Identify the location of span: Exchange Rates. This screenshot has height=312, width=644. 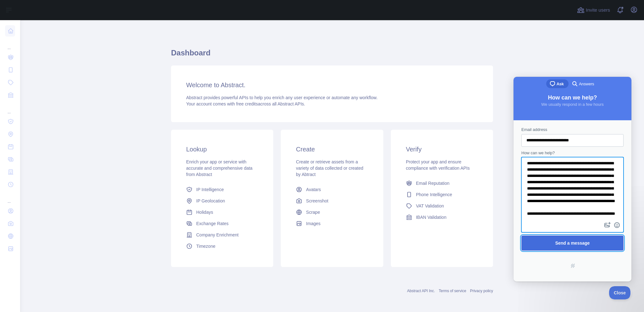
(212, 224).